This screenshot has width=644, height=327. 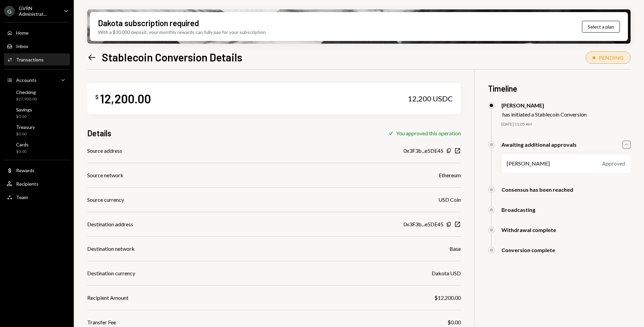 What do you see at coordinates (26, 92) in the screenshot?
I see `div: Checking` at bounding box center [26, 92].